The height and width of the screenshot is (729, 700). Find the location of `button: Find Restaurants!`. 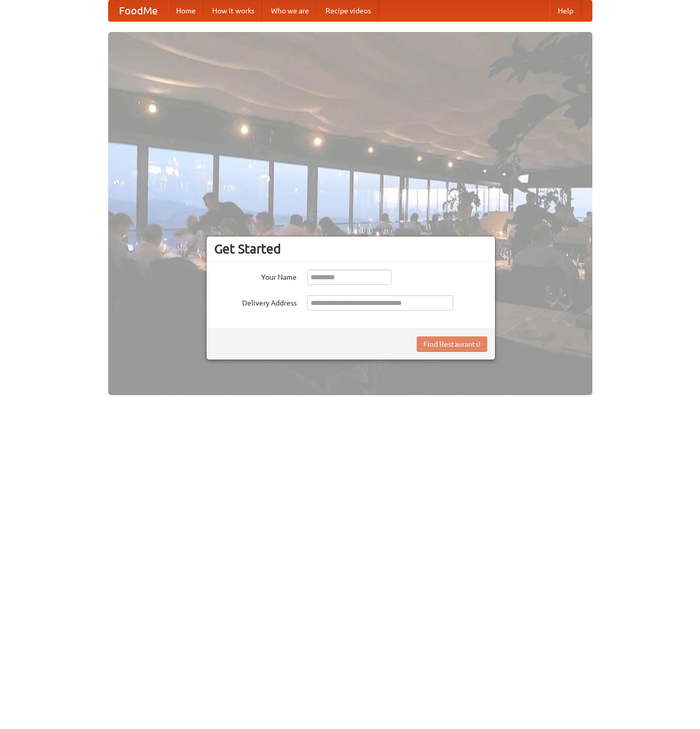

button: Find Restaurants! is located at coordinates (452, 344).